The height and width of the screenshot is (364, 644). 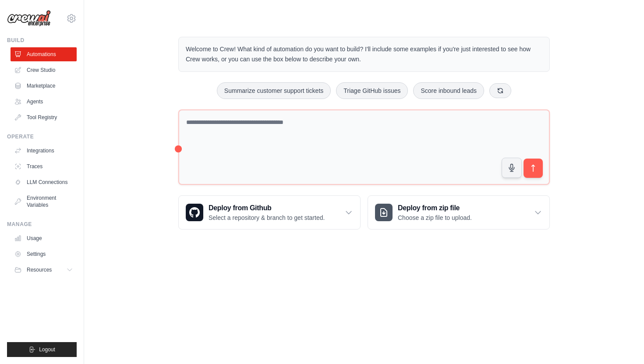 I want to click on button: Resources, so click(x=43, y=270).